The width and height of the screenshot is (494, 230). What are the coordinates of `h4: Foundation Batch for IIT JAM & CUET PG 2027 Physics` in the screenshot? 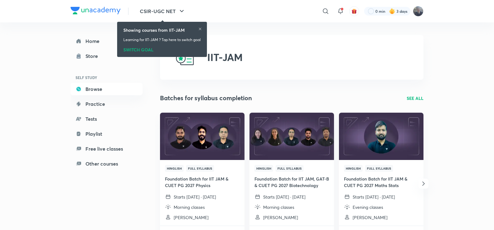 It's located at (202, 182).